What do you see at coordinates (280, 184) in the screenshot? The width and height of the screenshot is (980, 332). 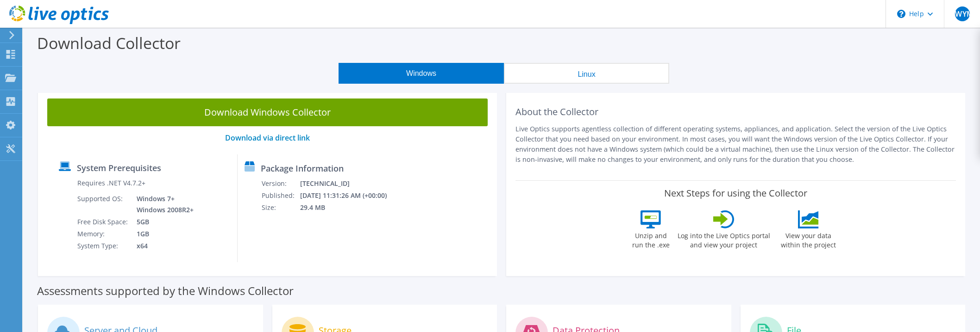 I see `td: Version:` at bounding box center [280, 184].